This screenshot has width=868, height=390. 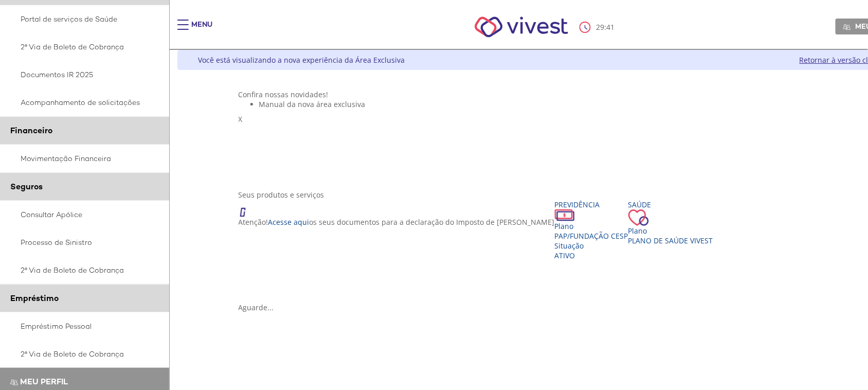 I want to click on span: Financeiro, so click(x=31, y=130).